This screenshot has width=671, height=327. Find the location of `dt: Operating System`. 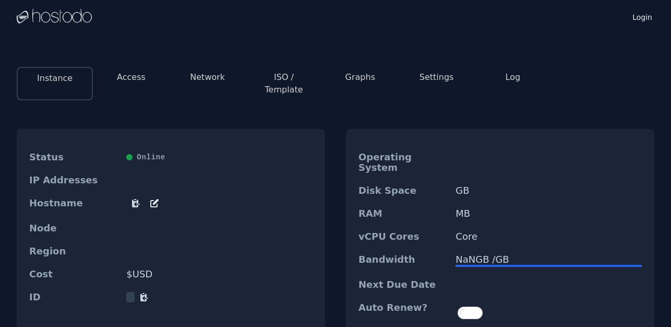

dt: Operating System is located at coordinates (403, 162).